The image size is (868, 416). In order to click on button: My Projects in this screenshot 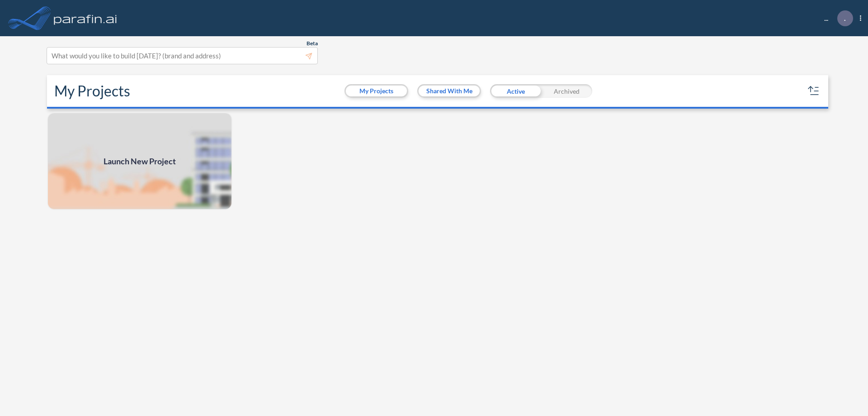, I will do `click(376, 91)`.